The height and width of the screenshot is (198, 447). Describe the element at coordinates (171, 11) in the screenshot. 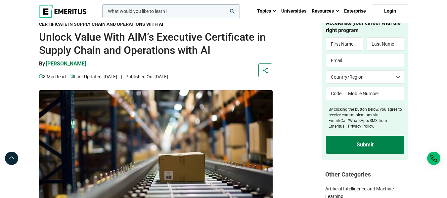

I see `input: woocommerce-product-search-field-0` at that location.